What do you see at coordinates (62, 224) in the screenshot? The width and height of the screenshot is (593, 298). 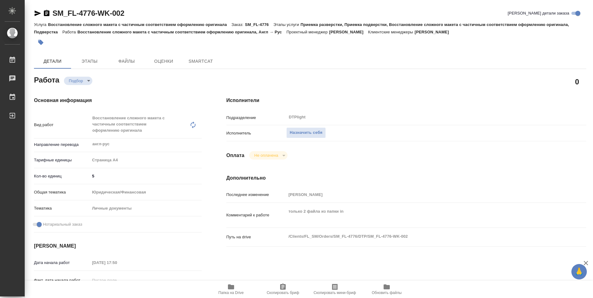 I see `span: Нотариальный заказ` at bounding box center [62, 224].